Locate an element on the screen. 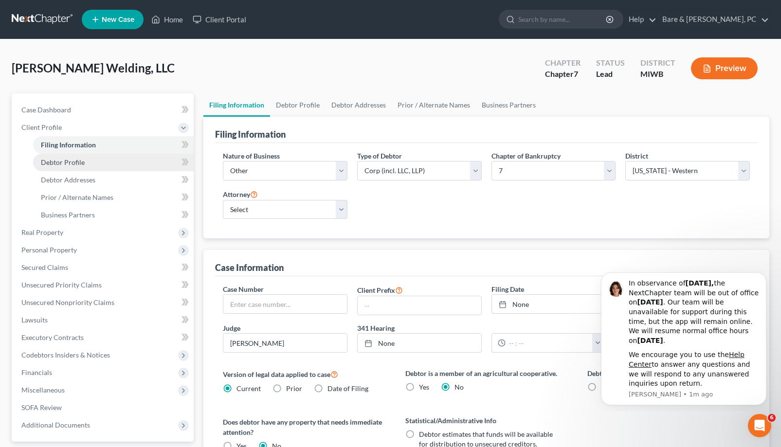  div: In observance of the NextChapter team will be out of office on . Our team will be unavailable for... is located at coordinates (108, 48).